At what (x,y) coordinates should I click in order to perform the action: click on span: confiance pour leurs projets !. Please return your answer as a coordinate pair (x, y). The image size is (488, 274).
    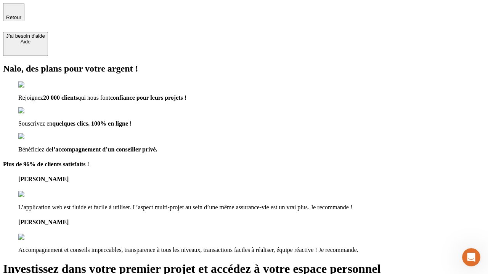
    Looking at the image, I should click on (148, 98).